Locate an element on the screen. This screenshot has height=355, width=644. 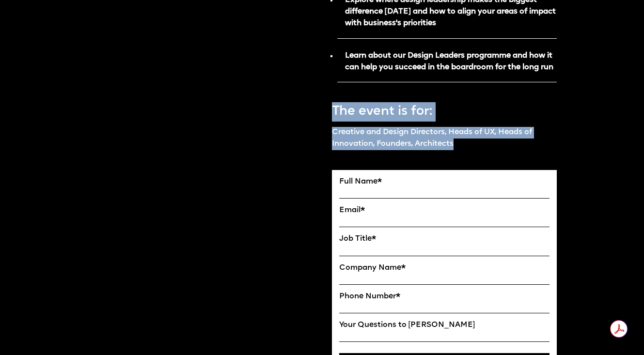
strong: Learn about our Design Leaders programme and how it can help you succeed in the boardroom for the... is located at coordinates (449, 62).